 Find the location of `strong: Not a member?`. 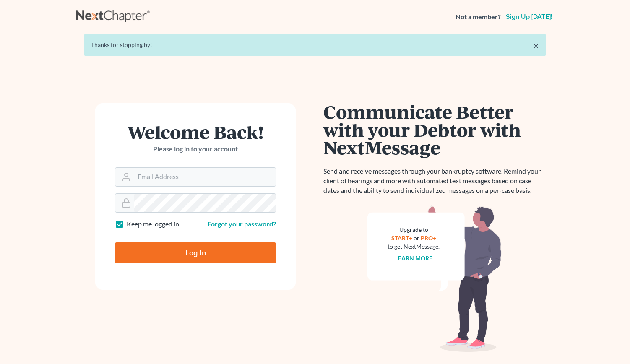

strong: Not a member? is located at coordinates (478, 17).